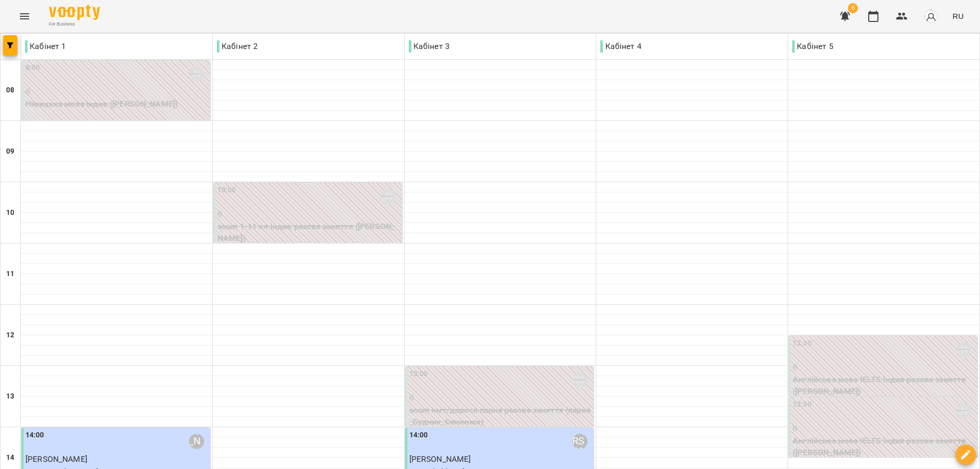 Image resolution: width=980 pixels, height=469 pixels. What do you see at coordinates (418, 374) in the screenshot?
I see `label: 13:00` at bounding box center [418, 374].